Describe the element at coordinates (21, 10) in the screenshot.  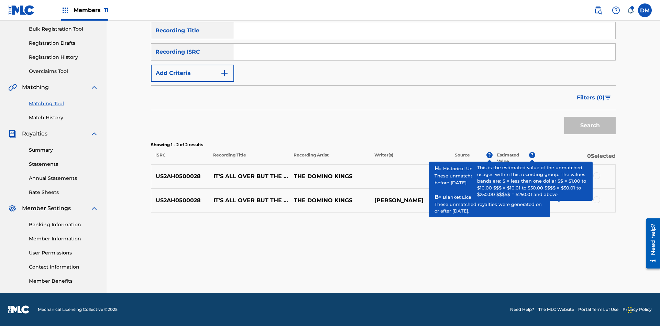
I see `img: MLC Logo` at that location.